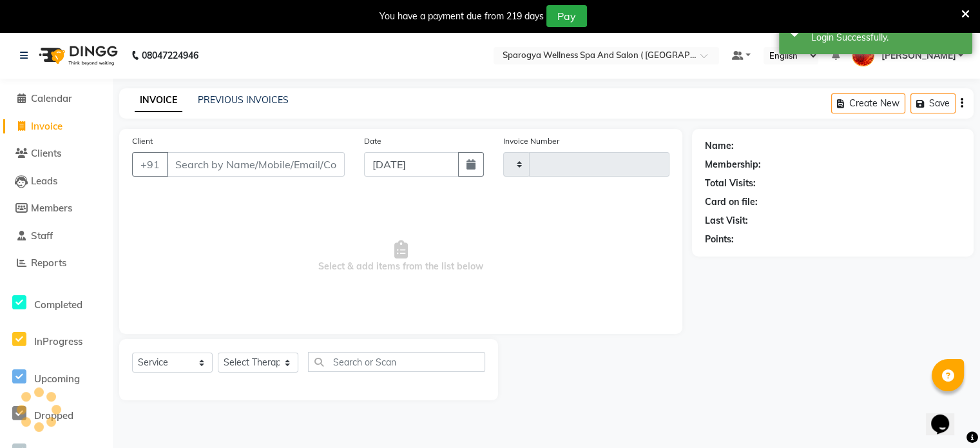 Image resolution: width=980 pixels, height=448 pixels. Describe the element at coordinates (46, 153) in the screenshot. I see `span: Clients` at that location.